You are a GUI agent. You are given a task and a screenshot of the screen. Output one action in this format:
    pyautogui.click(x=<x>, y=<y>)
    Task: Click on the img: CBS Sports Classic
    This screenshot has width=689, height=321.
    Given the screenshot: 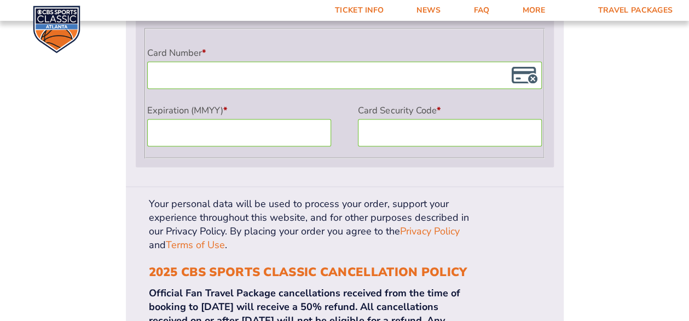 What is the action you would take?
    pyautogui.click(x=56, y=29)
    